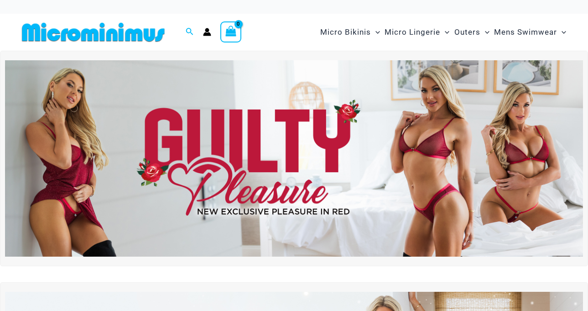 Image resolution: width=588 pixels, height=311 pixels. Describe the element at coordinates (350, 32) in the screenshot. I see `a: Micro BikinisMenu ToggleMenu Toggle` at that location.